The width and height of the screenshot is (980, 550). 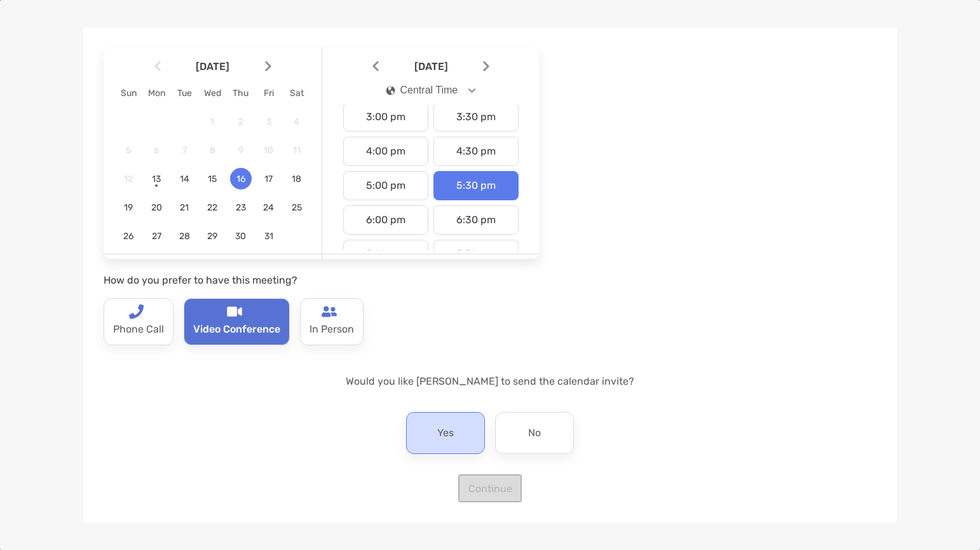 What do you see at coordinates (184, 236) in the screenshot?
I see `span: 28` at bounding box center [184, 236].